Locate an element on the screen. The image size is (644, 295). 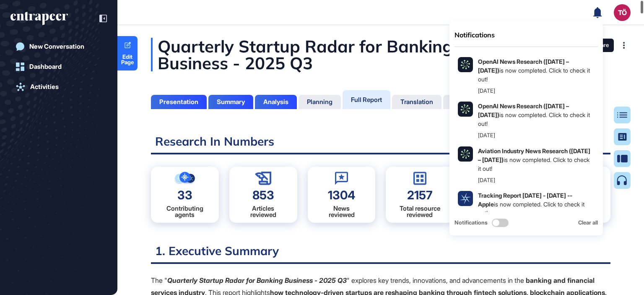
em: Quarterly Startup Radar for Banking Business - 2025 Q3 is located at coordinates (257, 280).